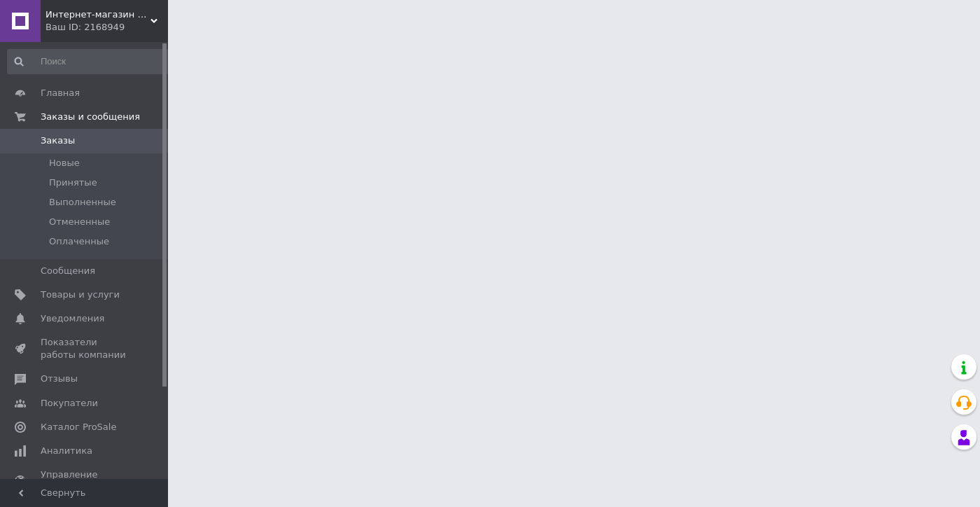  I want to click on span: Сообщения, so click(68, 271).